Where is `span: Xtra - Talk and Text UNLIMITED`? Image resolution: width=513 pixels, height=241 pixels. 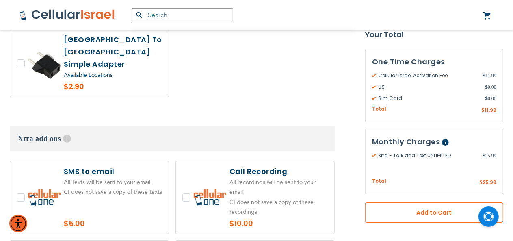
span: Xtra - Talk and Text UNLIMITED is located at coordinates (428, 156).